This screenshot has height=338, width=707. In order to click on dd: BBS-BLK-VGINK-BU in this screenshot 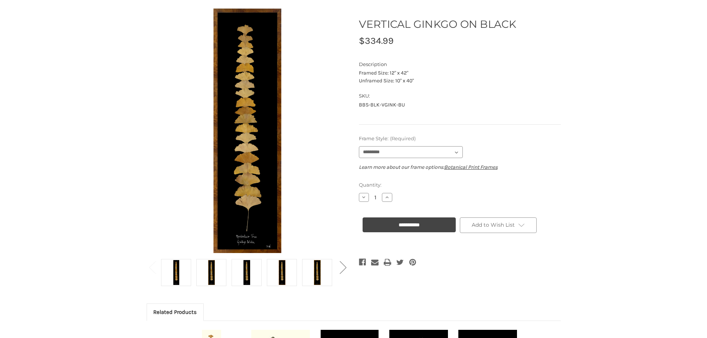, I will do `click(460, 105)`.